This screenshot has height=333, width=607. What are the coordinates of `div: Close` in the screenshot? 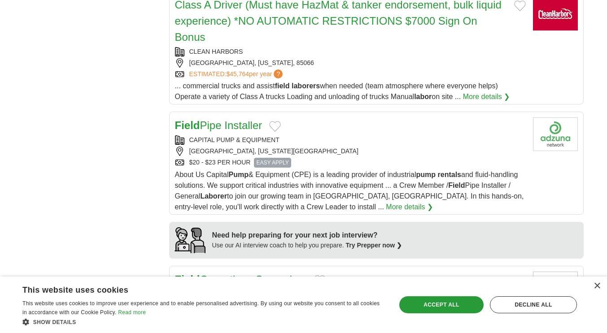 It's located at (596, 286).